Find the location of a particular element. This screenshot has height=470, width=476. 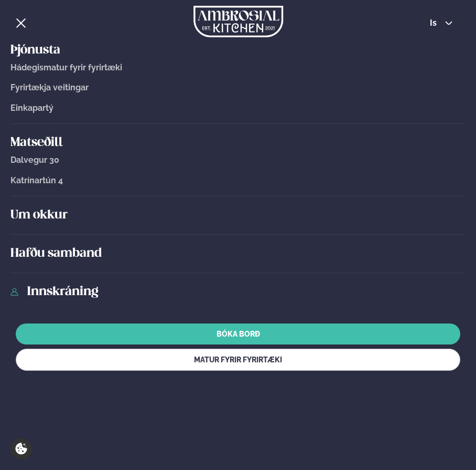

span: Hádegismatur fyrir fyrirtæki is located at coordinates (66, 67).